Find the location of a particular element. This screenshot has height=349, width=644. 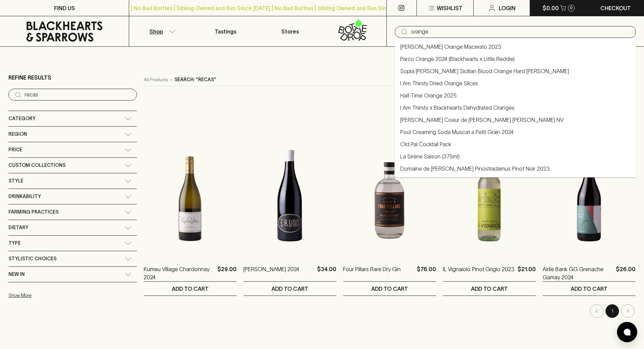

a: IL Vignaiolo Pinot Grigio 2023 is located at coordinates (479, 273).